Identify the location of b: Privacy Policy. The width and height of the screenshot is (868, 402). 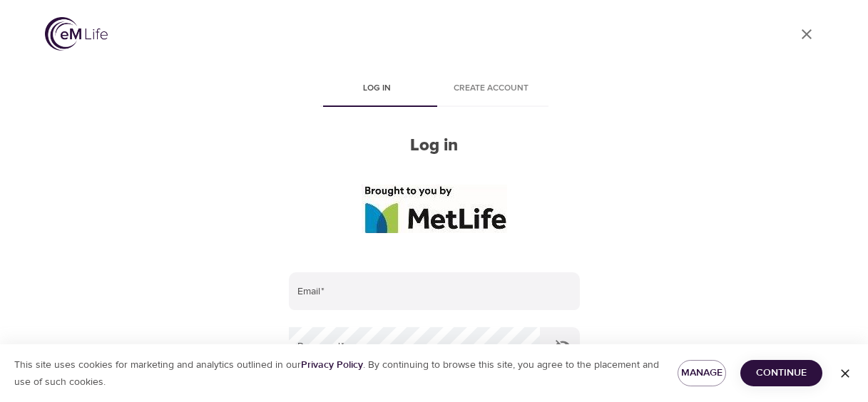
(332, 365).